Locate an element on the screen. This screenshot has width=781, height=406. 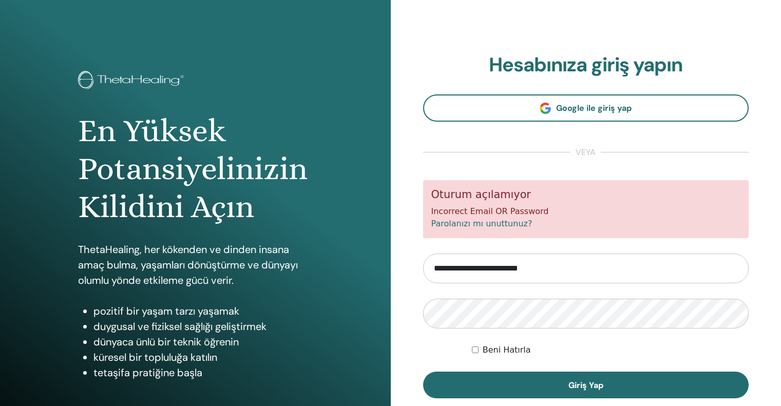
li: duygusal ve fiziksel sağlığı geliştirmek is located at coordinates (203, 327).